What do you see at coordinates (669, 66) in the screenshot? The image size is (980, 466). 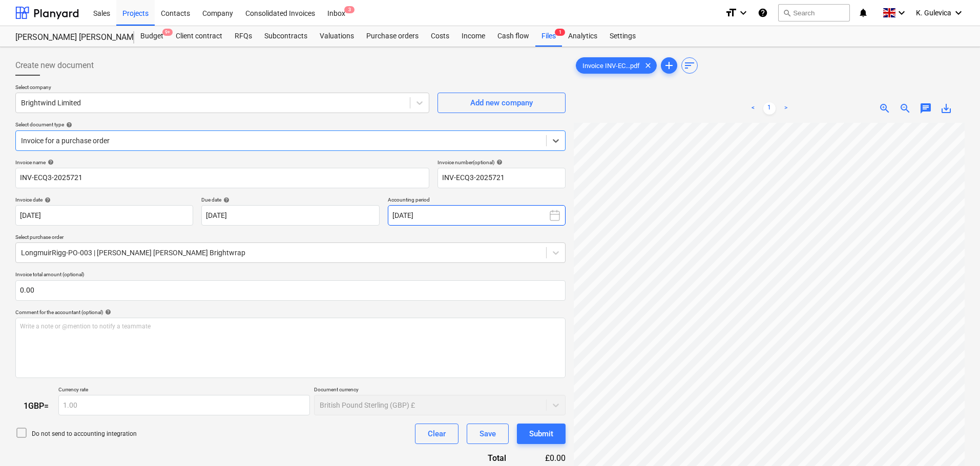 I see `span: add` at bounding box center [669, 66].